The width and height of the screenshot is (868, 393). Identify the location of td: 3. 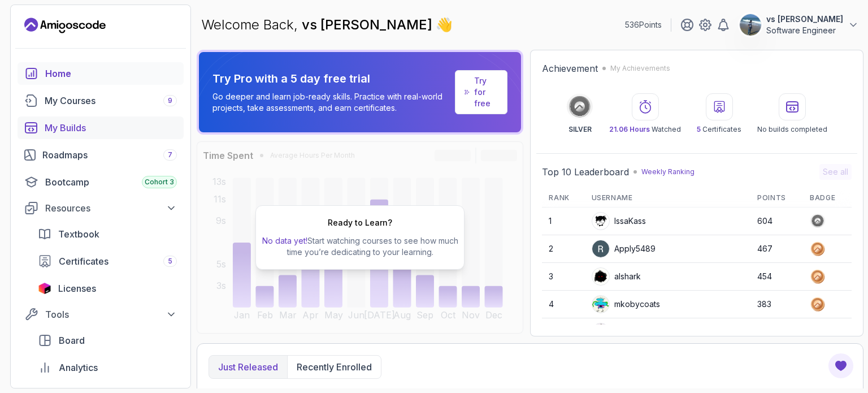
(563, 276).